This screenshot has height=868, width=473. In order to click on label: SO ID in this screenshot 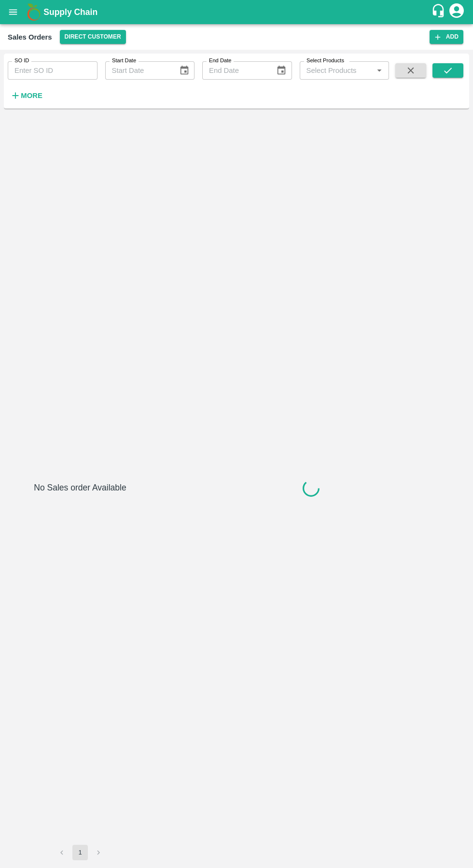, I will do `click(22, 61)`.